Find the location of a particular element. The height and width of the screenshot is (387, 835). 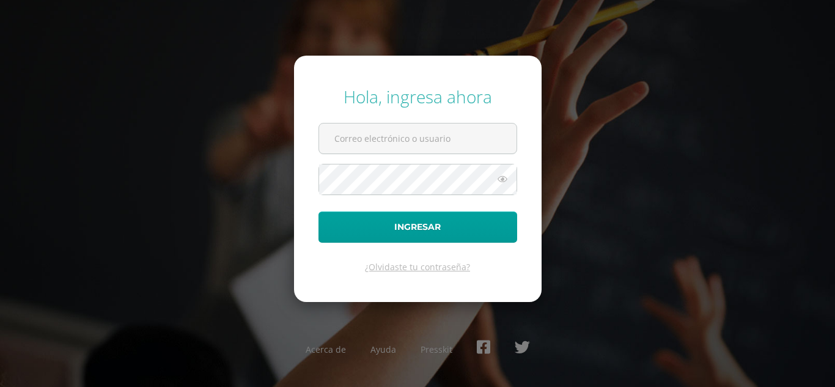

a: Presskit is located at coordinates (437, 349).